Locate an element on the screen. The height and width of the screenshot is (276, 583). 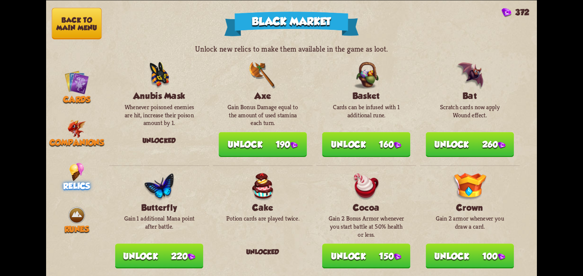
img: Cake.png is located at coordinates (262, 186).